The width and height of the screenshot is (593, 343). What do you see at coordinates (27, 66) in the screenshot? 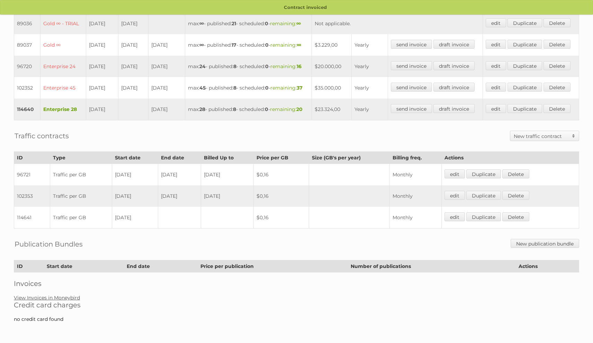
I see `td: 96720` at bounding box center [27, 66].